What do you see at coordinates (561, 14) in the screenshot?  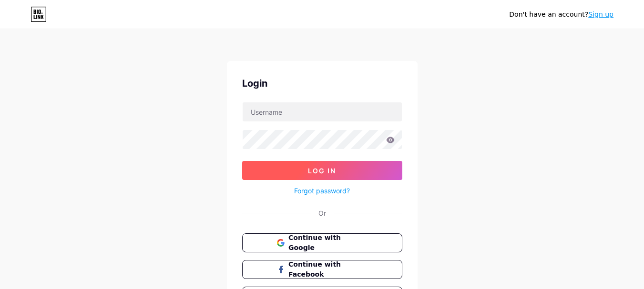 I see `div: Don't have an account?` at bounding box center [561, 14].